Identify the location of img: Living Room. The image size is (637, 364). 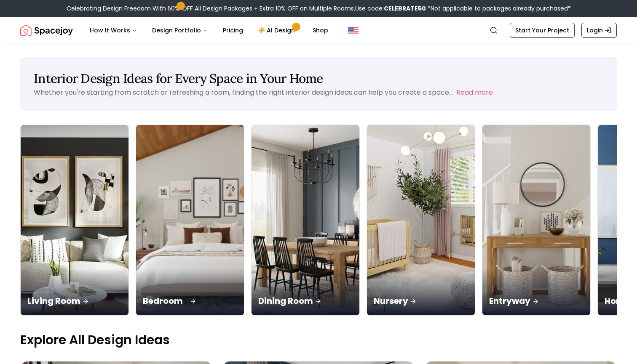
(75, 220).